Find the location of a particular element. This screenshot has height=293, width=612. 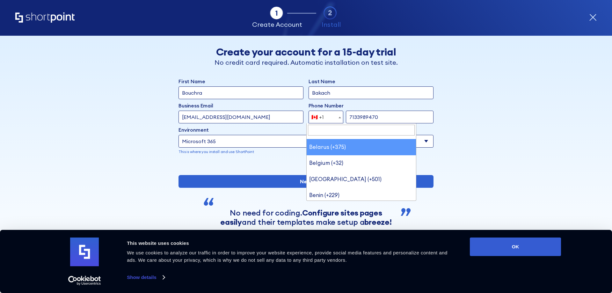

button: OK is located at coordinates (516, 247).